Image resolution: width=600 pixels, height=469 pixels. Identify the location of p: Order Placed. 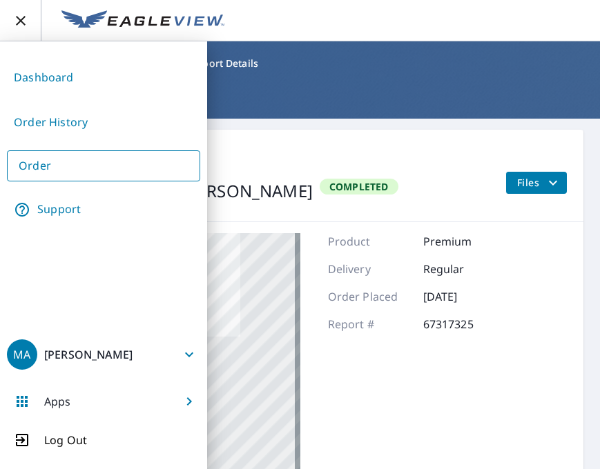
(369, 297).